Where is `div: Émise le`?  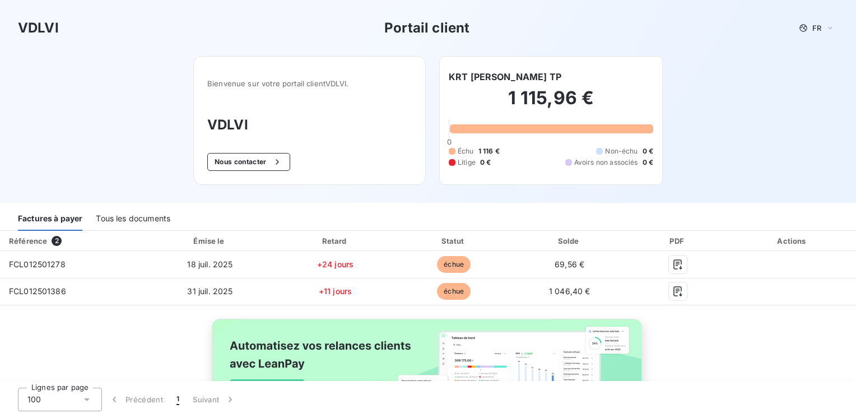 div: Émise le is located at coordinates (210, 241).